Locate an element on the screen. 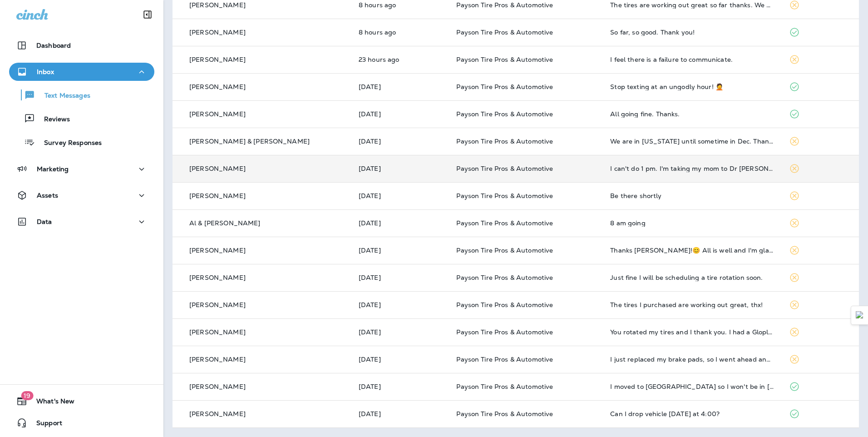  button: Support is located at coordinates (82, 423).